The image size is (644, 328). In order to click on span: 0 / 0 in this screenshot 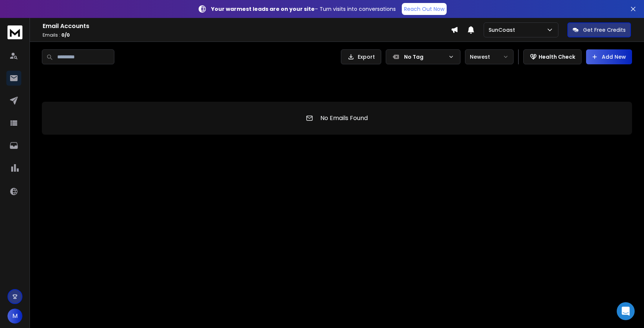, I will do `click(66, 35)`.